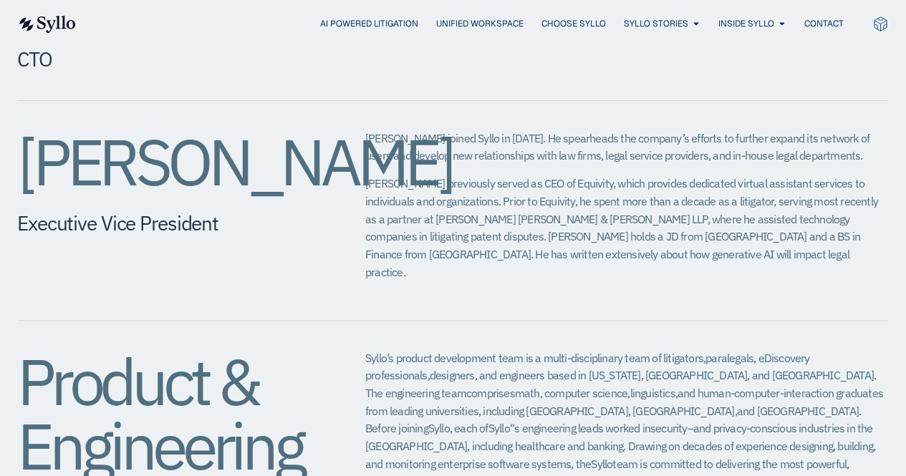  I want to click on a: Inside Syllo, so click(746, 24).